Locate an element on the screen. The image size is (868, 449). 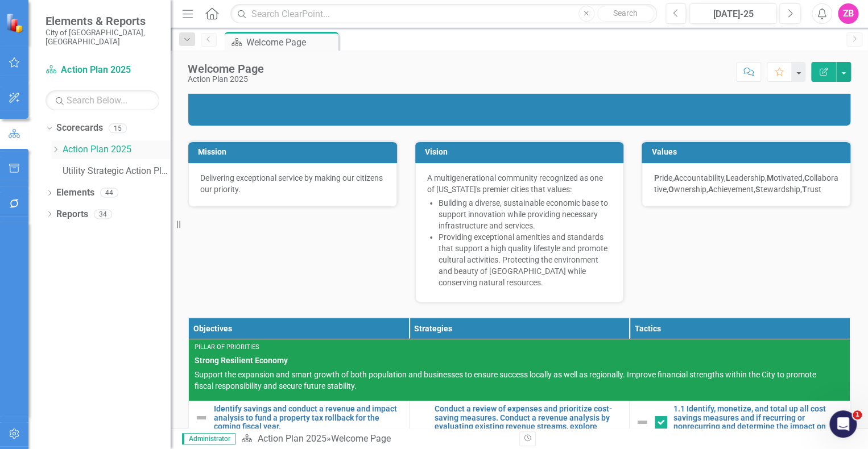
span: Strong Resilient Economy is located at coordinates (519, 360).